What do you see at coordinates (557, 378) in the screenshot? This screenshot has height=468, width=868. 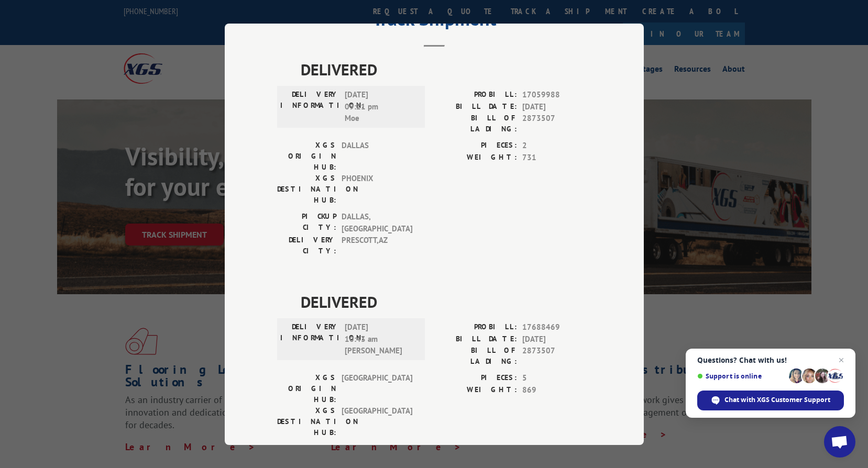 I see `span: 5` at bounding box center [557, 378].